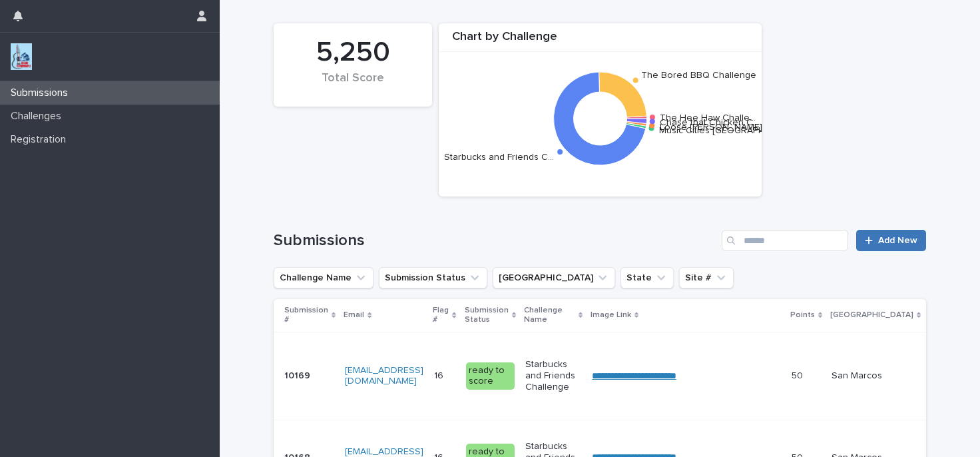 Image resolution: width=980 pixels, height=457 pixels. What do you see at coordinates (41, 139) in the screenshot?
I see `p: Registration` at bounding box center [41, 139].